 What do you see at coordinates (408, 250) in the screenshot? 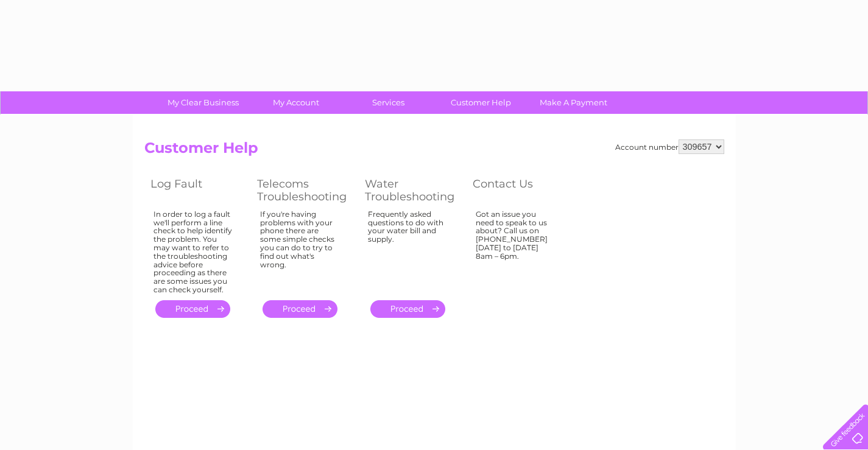
I see `div: Frequently asked questions to do with your water bill and supply.` at bounding box center [408, 250].